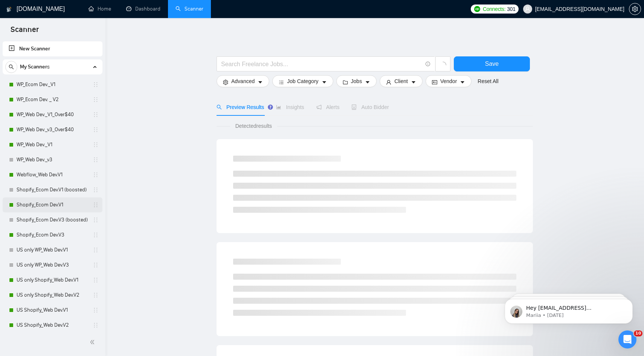 Image resolution: width=644 pixels, height=356 pixels. What do you see at coordinates (52, 49) in the screenshot?
I see `a: New Scanner` at bounding box center [52, 49].